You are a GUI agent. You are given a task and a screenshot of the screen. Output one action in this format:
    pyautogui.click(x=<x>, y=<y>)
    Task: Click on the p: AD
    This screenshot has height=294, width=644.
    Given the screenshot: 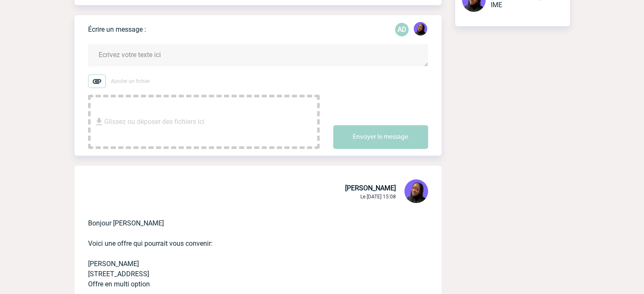 What is the action you would take?
    pyautogui.click(x=402, y=29)
    